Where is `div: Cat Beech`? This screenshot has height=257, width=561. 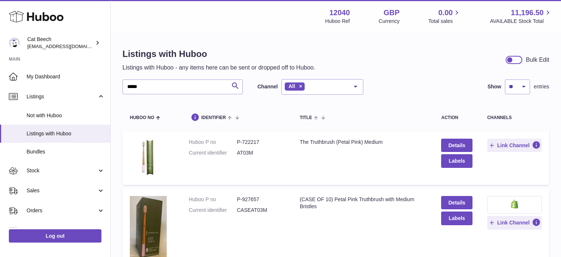 div: Cat Beech is located at coordinates (61, 43).